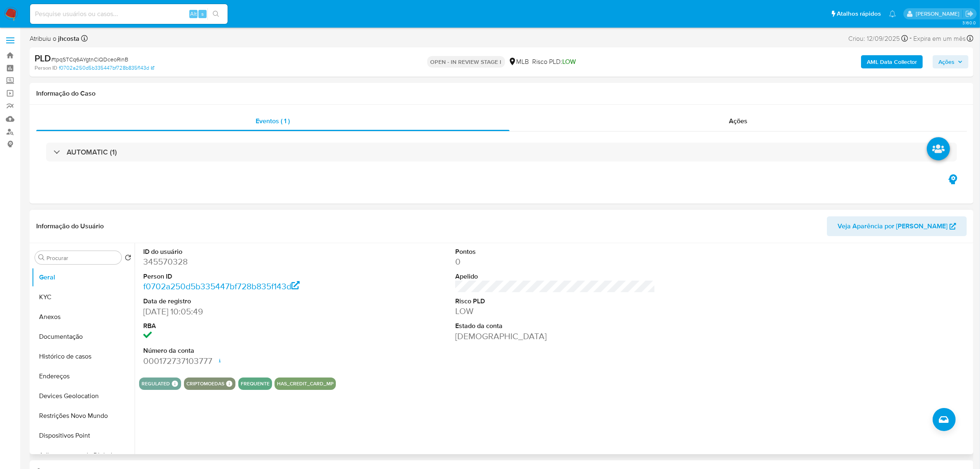 Image resolution: width=980 pixels, height=469 pixels. What do you see at coordinates (939, 14) in the screenshot?
I see `p: jhonata.costa@mercadolivre.com` at bounding box center [939, 14].